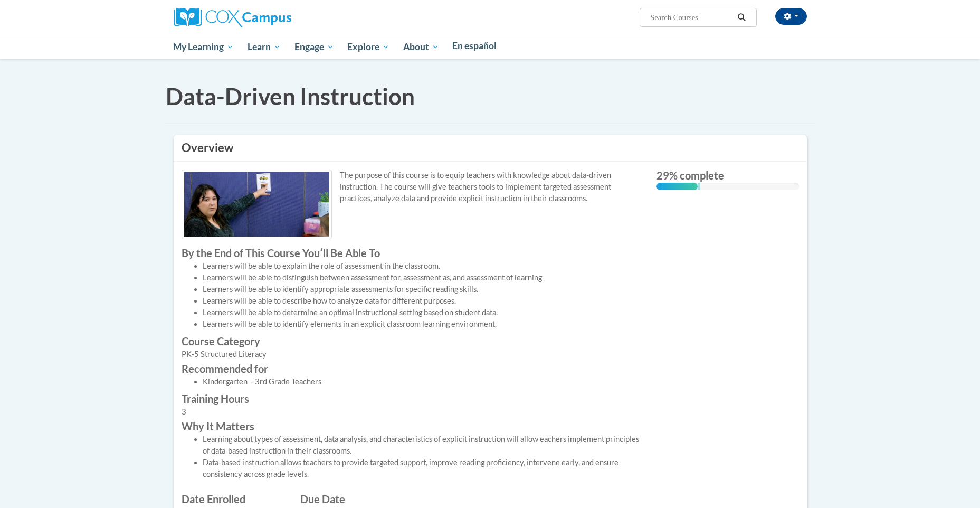 The height and width of the screenshot is (508, 980). I want to click on a: Explore, so click(368, 47).